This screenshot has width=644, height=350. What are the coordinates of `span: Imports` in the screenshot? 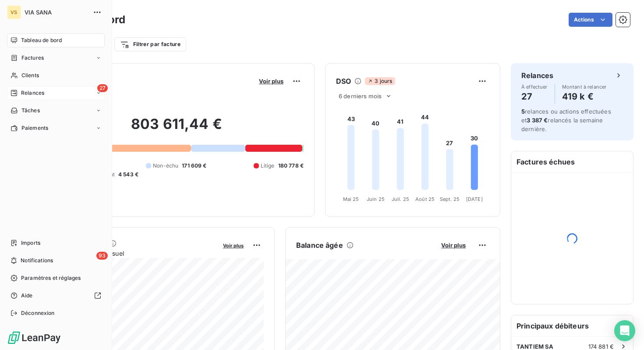 It's located at (30, 243).